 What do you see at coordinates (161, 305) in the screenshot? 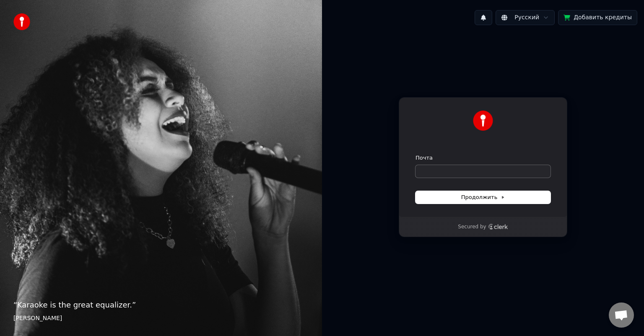
I see `p: “ Karaoke is the great equalizer. ”` at bounding box center [161, 305].